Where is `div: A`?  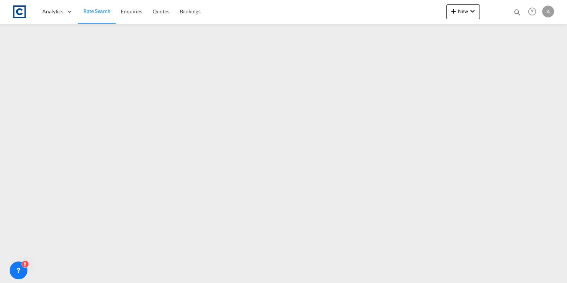 div: A is located at coordinates (548, 11).